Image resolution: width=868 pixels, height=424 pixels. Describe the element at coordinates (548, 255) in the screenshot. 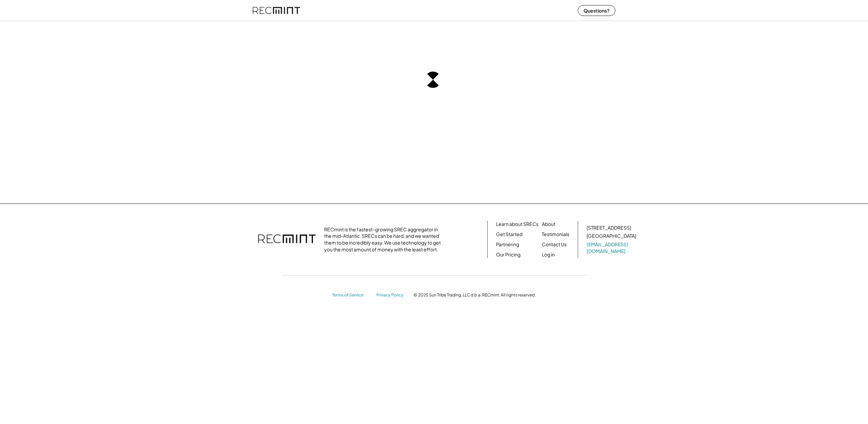

I see `a: Log in` at that location.